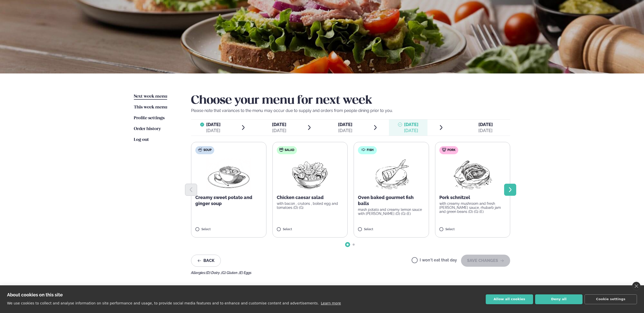 Image resolution: width=644 pixels, height=313 pixels. I want to click on span: Profile settings, so click(149, 118).